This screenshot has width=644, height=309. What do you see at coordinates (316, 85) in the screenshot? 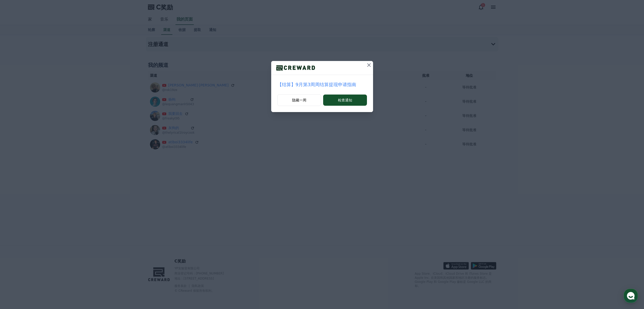
I see `font: 【结算】9月第3周周结算提现申请指南` at bounding box center [316, 85].